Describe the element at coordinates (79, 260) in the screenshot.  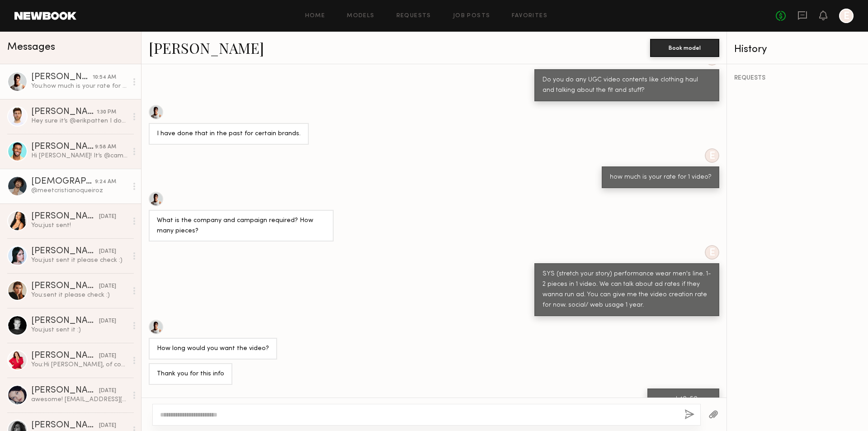
I see `div: You: just sent it please check :)` at that location.